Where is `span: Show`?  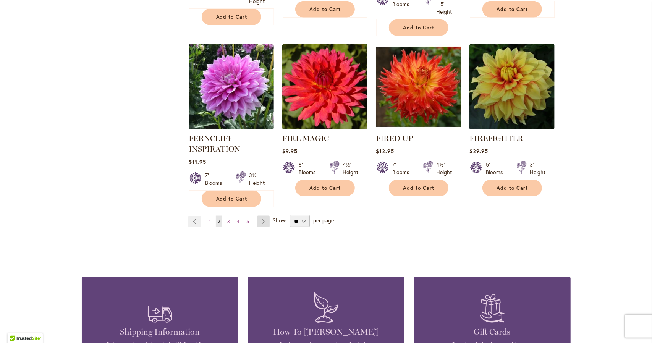 span: Show is located at coordinates (279, 221).